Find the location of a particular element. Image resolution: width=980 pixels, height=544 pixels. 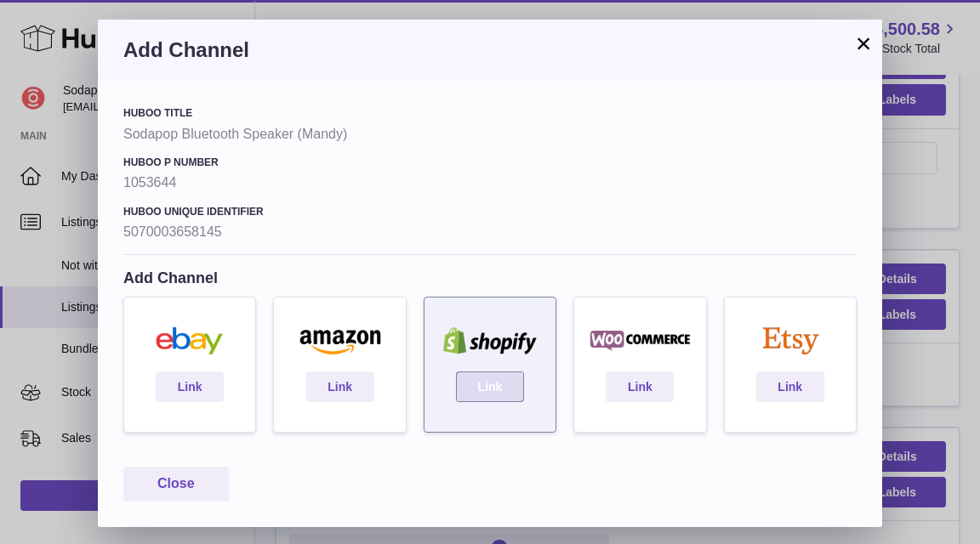

img: etsy is located at coordinates (790, 341).